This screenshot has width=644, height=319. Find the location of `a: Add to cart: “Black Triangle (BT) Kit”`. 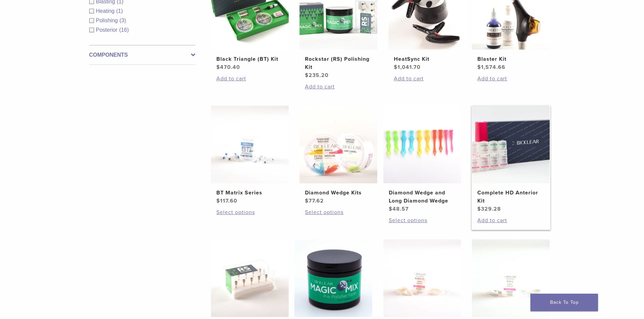

a: Add to cart: “Black Triangle (BT) Kit” is located at coordinates (250, 79).